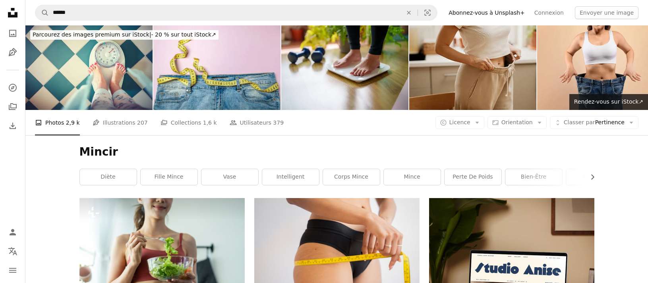 Image resolution: width=648 pixels, height=283 pixels. Describe the element at coordinates (486, 13) in the screenshot. I see `a: Abonnez-vous à Unsplash+` at that location.